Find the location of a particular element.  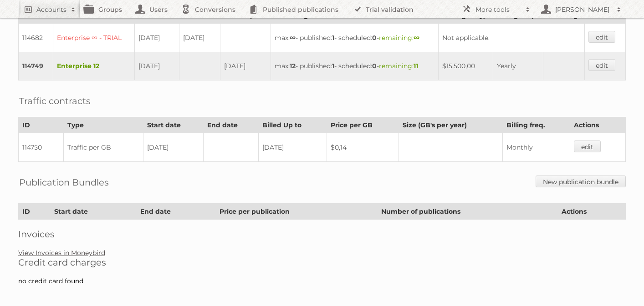

td: Enterprise 12 is located at coordinates (94, 66).